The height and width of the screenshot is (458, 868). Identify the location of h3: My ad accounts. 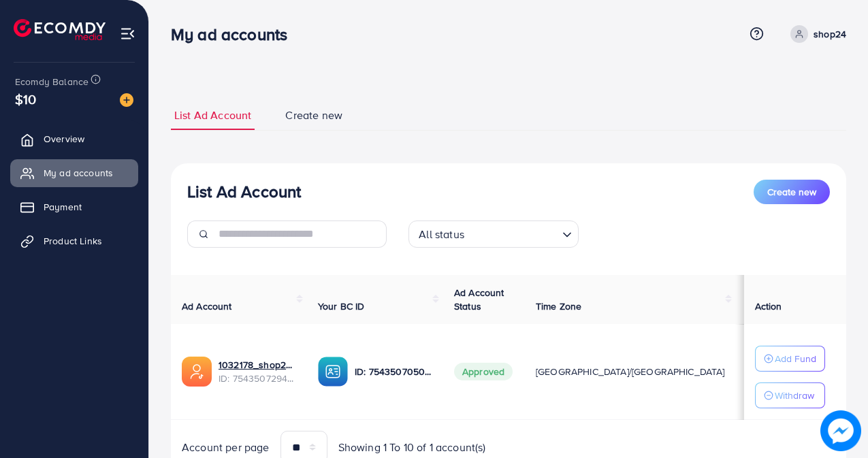
(234, 34).